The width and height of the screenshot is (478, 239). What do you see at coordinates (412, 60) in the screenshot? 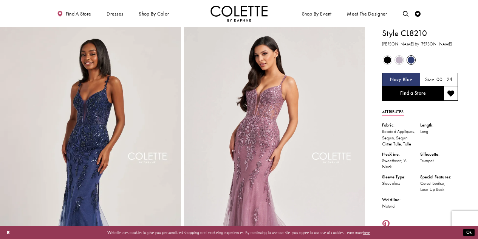
I see `div: Navy Blue` at bounding box center [412, 60].